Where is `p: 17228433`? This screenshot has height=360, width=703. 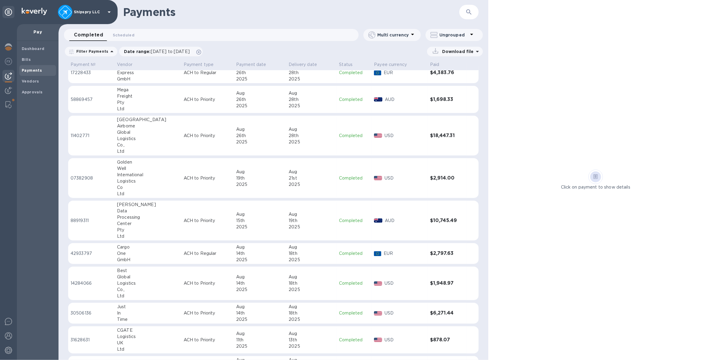 p: 17228433 is located at coordinates (91, 73).